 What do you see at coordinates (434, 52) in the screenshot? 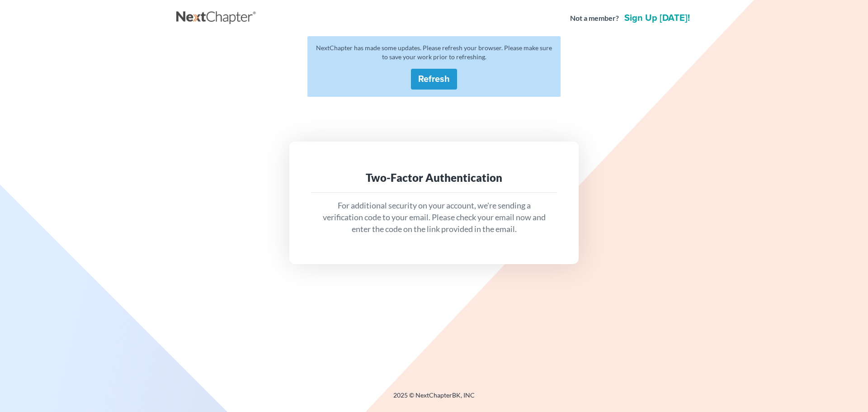
I see `span: NextChapter has made some updates. Please refresh your browser. Please make sure to save your wor...` at bounding box center [434, 52].